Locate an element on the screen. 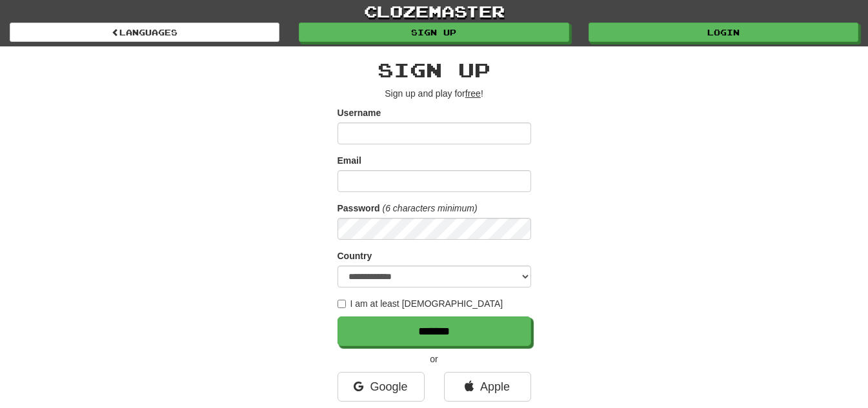 The image size is (868, 408). u: free is located at coordinates (473, 93).